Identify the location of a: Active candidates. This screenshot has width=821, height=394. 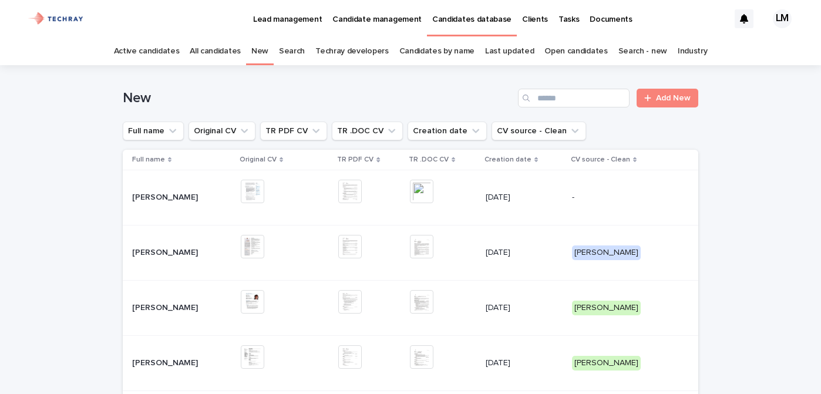
(147, 51).